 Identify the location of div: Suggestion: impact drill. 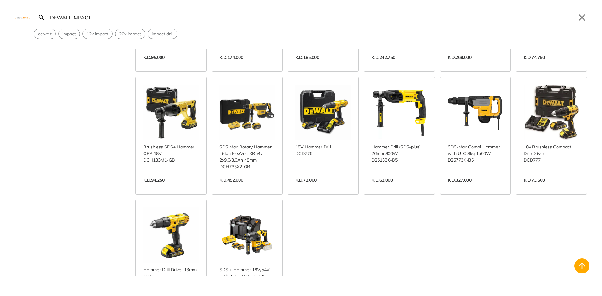
(162, 34).